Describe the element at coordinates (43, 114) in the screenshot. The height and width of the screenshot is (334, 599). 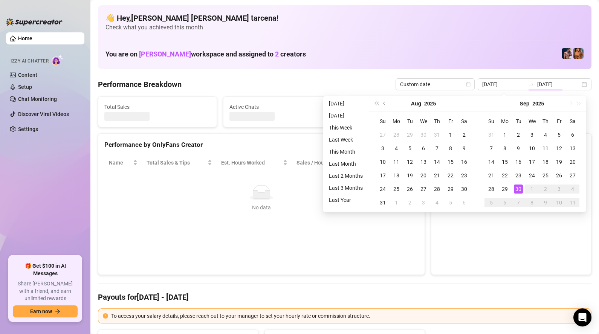
I see `a: Discover Viral Videos` at that location.